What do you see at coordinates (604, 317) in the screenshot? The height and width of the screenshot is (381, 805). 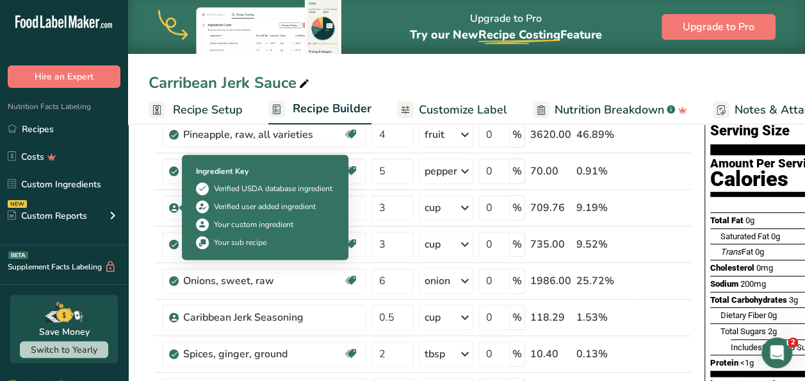 I see `div: 1.53%` at bounding box center [604, 317].